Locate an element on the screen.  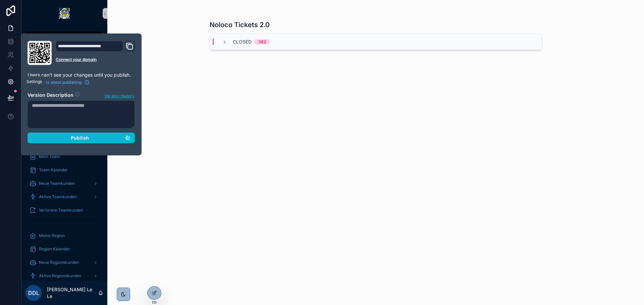
a: Noloco Tickets 2.0 is located at coordinates (64, 38).